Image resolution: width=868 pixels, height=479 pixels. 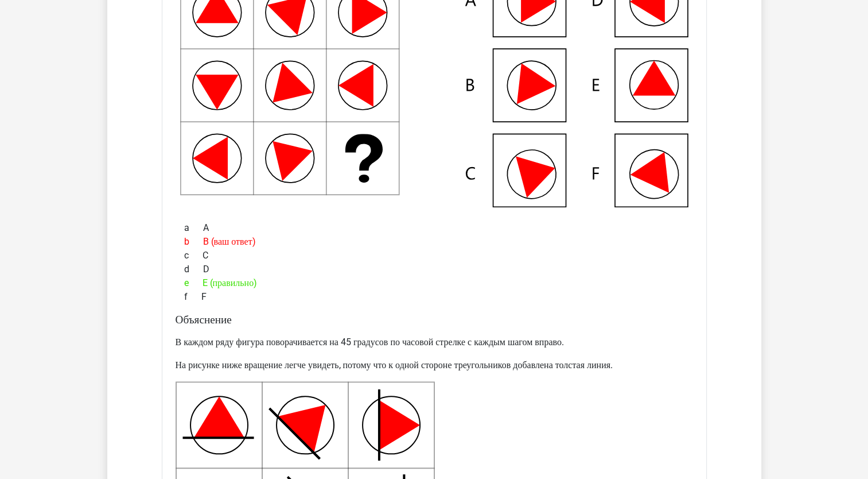 What do you see at coordinates (206, 227) in the screenshot?
I see `font: A` at bounding box center [206, 227].